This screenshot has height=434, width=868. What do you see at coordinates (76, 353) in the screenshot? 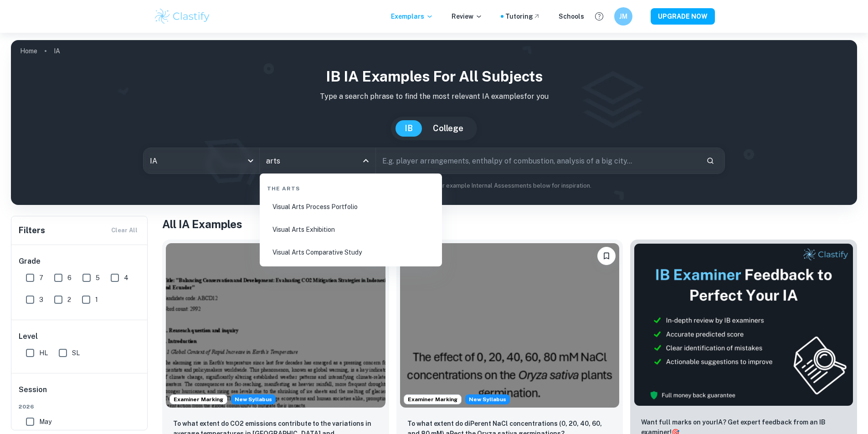
I see `span: SL` at bounding box center [76, 353].